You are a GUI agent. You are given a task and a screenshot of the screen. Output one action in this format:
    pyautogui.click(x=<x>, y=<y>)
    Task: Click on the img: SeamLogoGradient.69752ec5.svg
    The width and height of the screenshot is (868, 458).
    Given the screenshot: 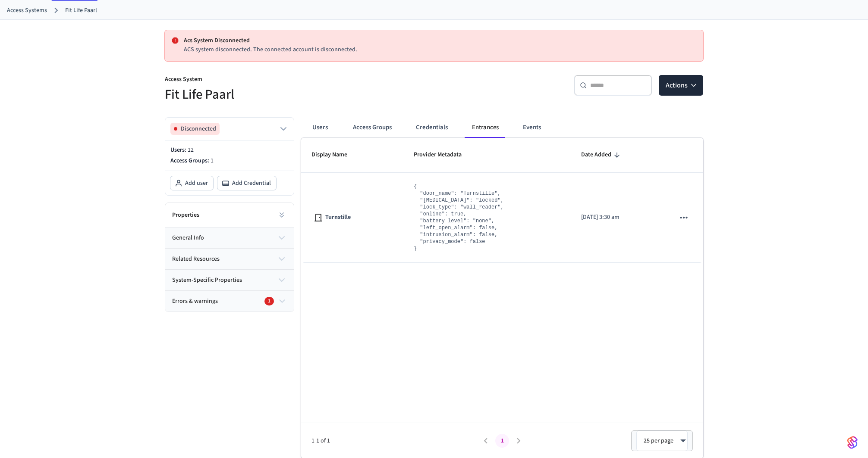 What is the action you would take?
    pyautogui.click(x=853, y=443)
    